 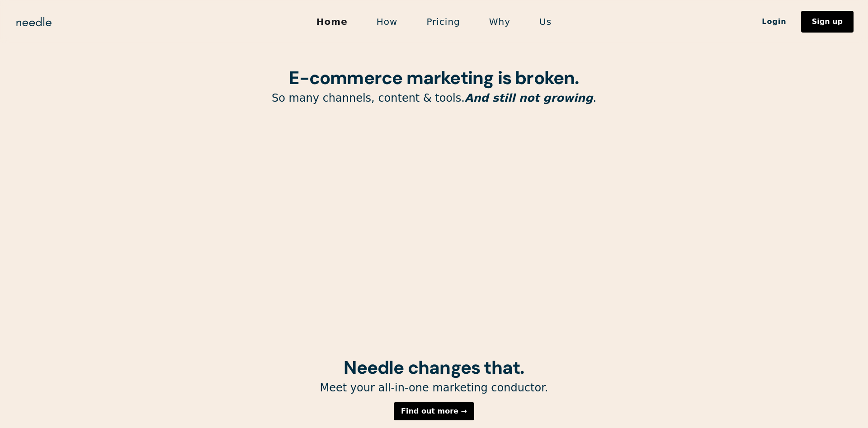 What do you see at coordinates (434, 411) in the screenshot?
I see `div: Find out more →` at bounding box center [434, 411].